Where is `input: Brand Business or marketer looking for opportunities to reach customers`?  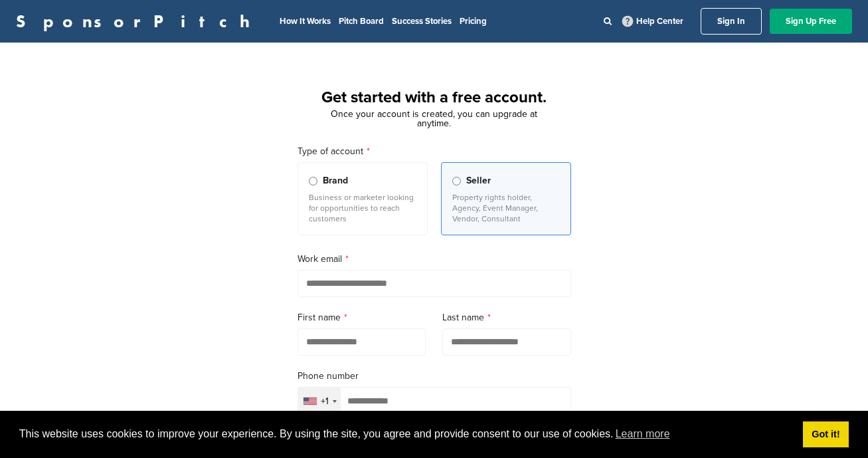
input: Brand Business or marketer looking for opportunities to reach customers is located at coordinates (313, 180).